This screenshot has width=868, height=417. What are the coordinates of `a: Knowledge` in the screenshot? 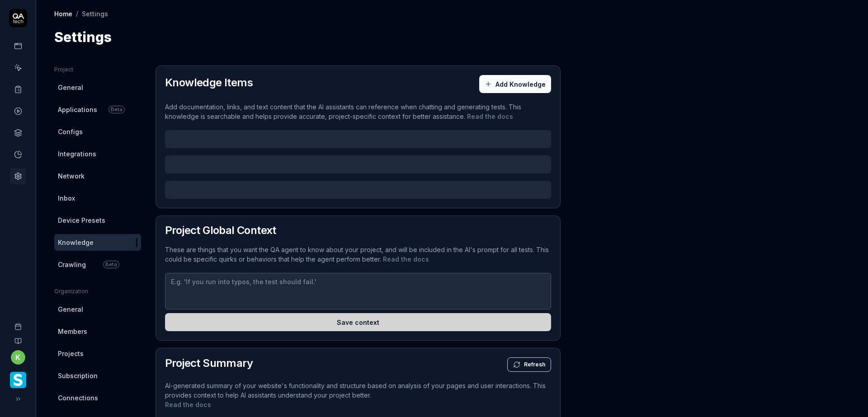 It's located at (98, 242).